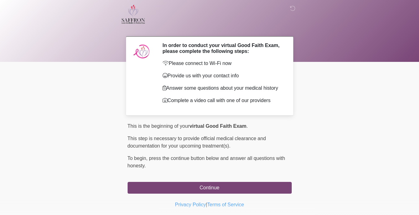  Describe the element at coordinates (191, 205) in the screenshot. I see `a: Privacy Policy` at that location.